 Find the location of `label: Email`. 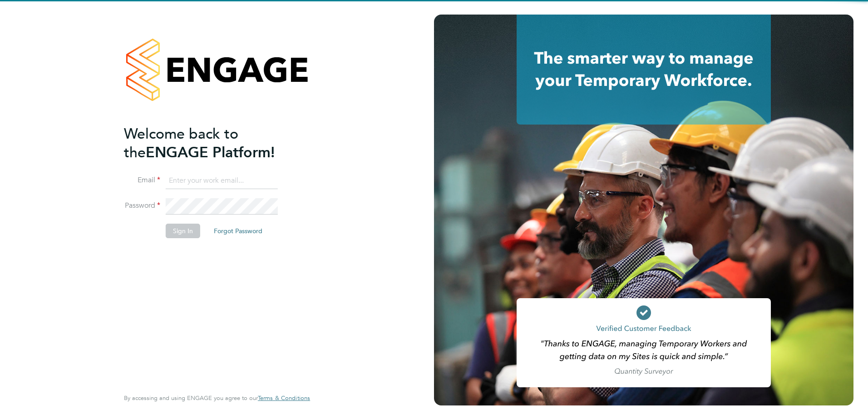

label: Email is located at coordinates (142, 180).